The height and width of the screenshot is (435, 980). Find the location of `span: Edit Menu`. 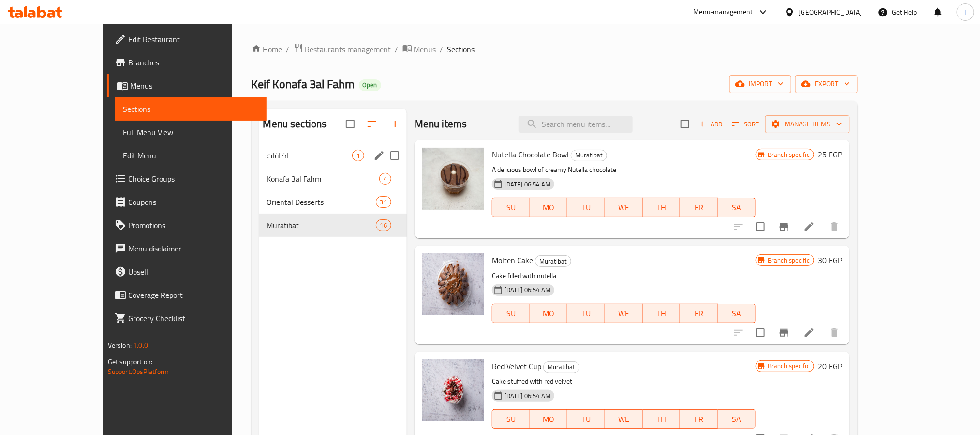

span: Edit Menu is located at coordinates (191, 155).